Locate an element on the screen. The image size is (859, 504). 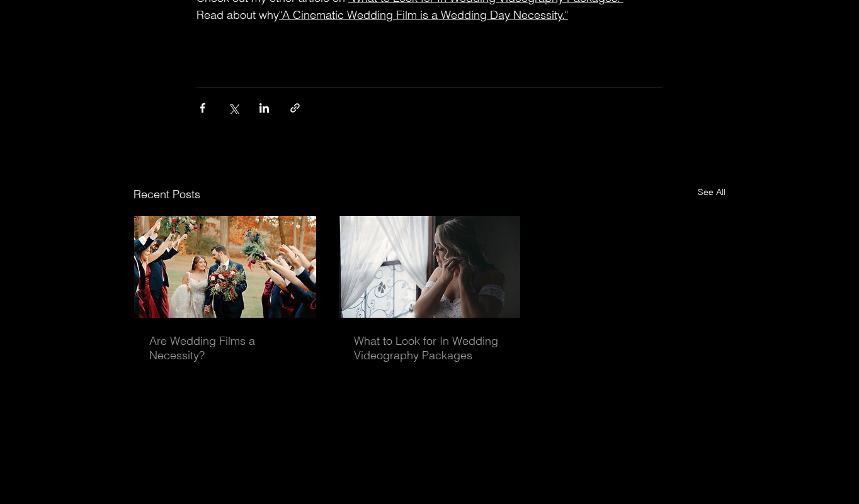
img: What to Look for In Wedding Videography Packages is located at coordinates (429, 267).